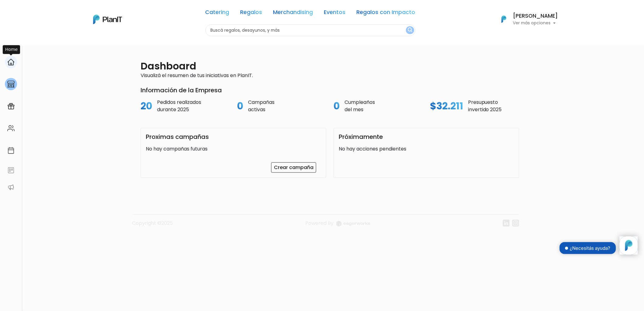  What do you see at coordinates (11, 171) in the screenshot?
I see `img: feedback-78b5a0c8f98aac82b08bfc38622c3050aee476f2c9584af64705fc4e61158814.svg` at bounding box center [11, 171].